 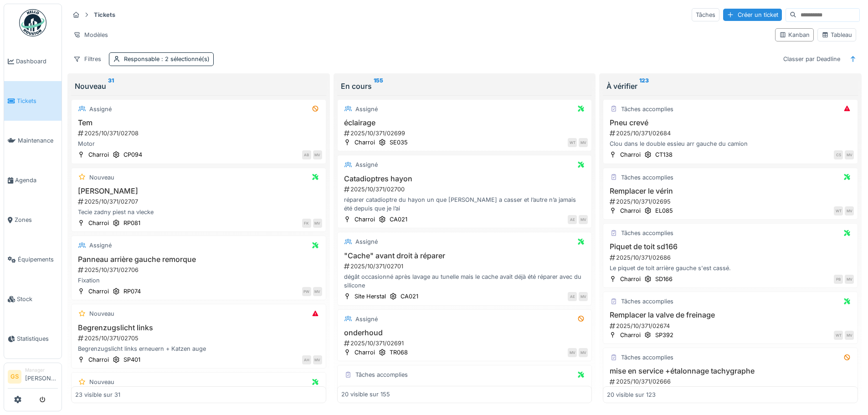 What do you see at coordinates (731, 191) in the screenshot?
I see `h3: Remplacer le vérin` at bounding box center [731, 191].